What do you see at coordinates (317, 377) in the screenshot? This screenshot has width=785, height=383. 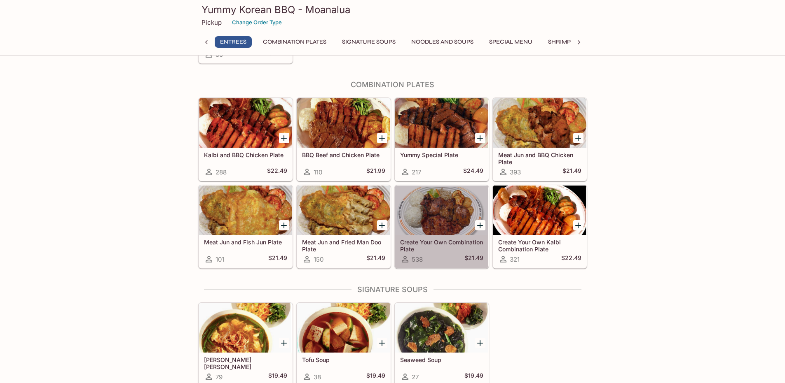 I see `span: 38` at bounding box center [317, 377].